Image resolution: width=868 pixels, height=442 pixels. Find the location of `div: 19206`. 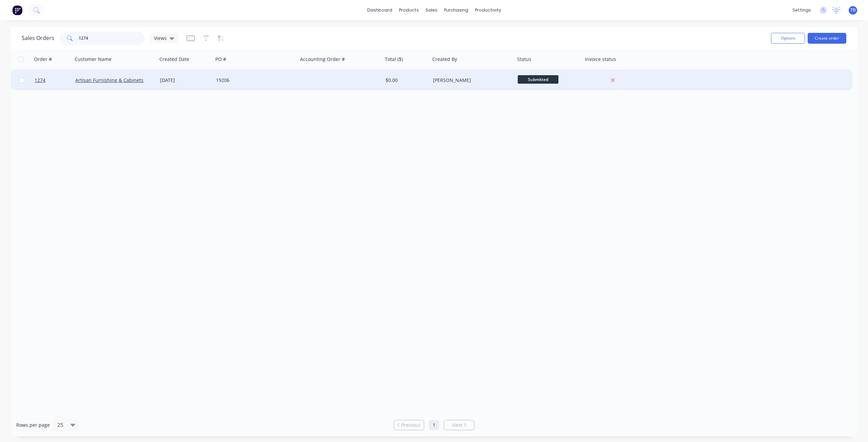

div: 19206 is located at coordinates (254, 80).